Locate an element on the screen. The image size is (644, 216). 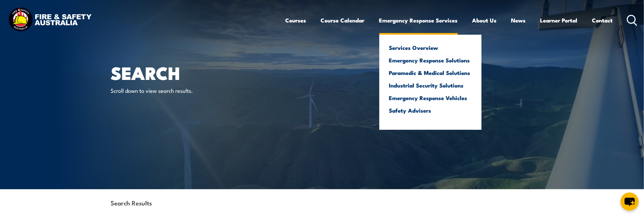
a: Emergency Response Services is located at coordinates (418, 20).